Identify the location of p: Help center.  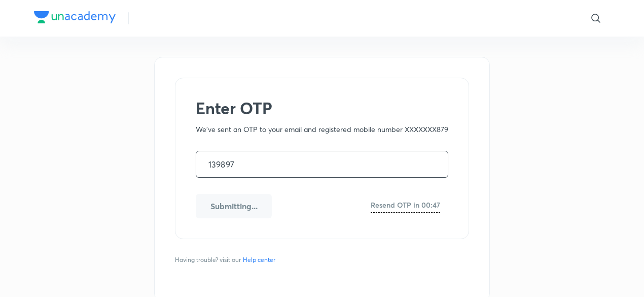
(259, 260).